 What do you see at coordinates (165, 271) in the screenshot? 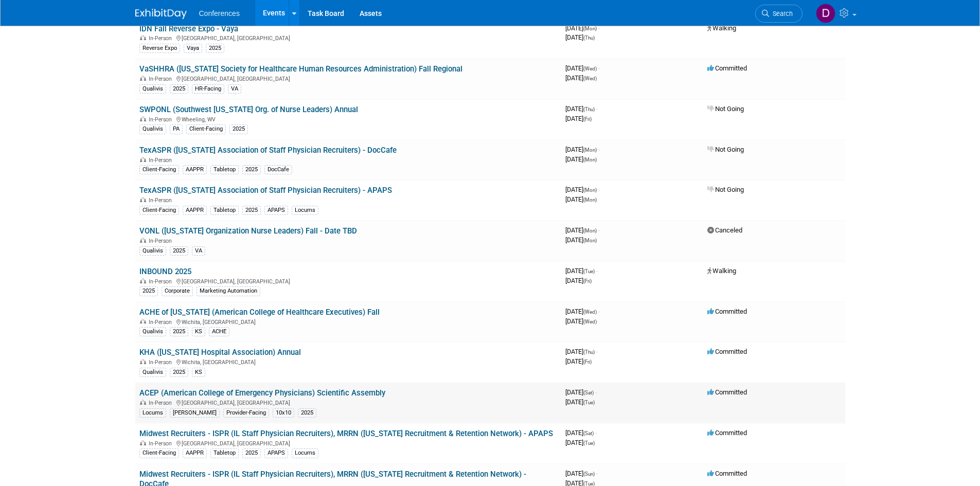
I see `a: INBOUND 2025` at bounding box center [165, 271].